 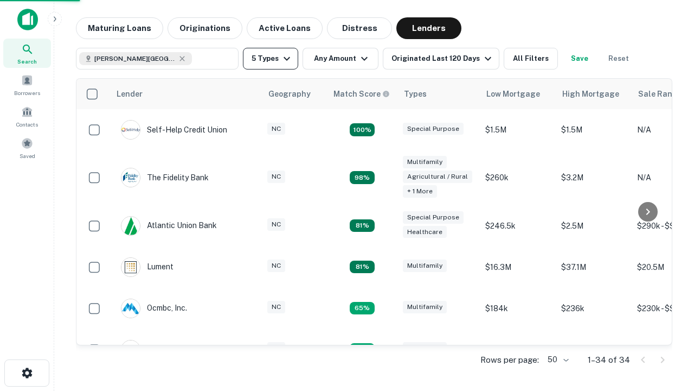 I want to click on td: $184k, so click(x=518, y=308).